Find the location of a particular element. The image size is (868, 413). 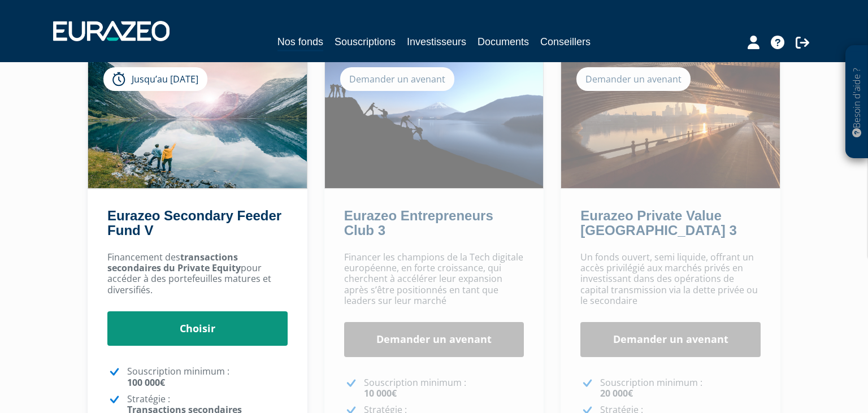

strong: 10 000€ is located at coordinates (380, 393).